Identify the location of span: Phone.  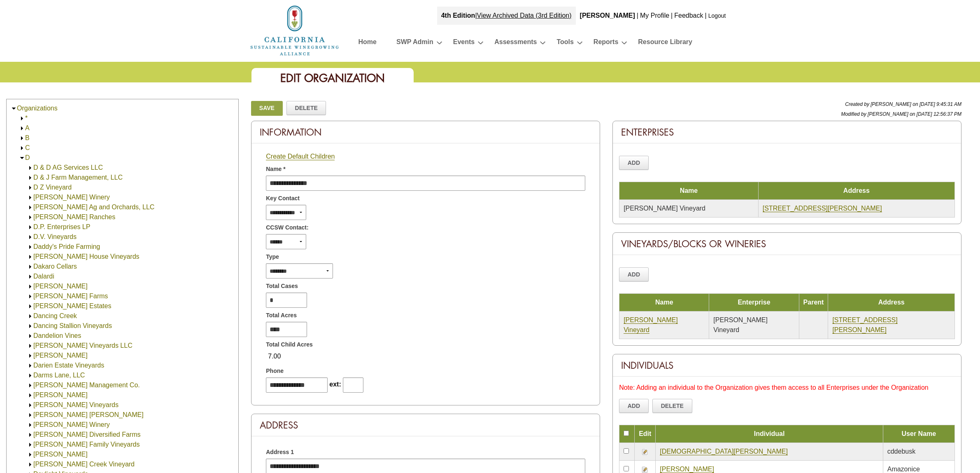
(275, 371).